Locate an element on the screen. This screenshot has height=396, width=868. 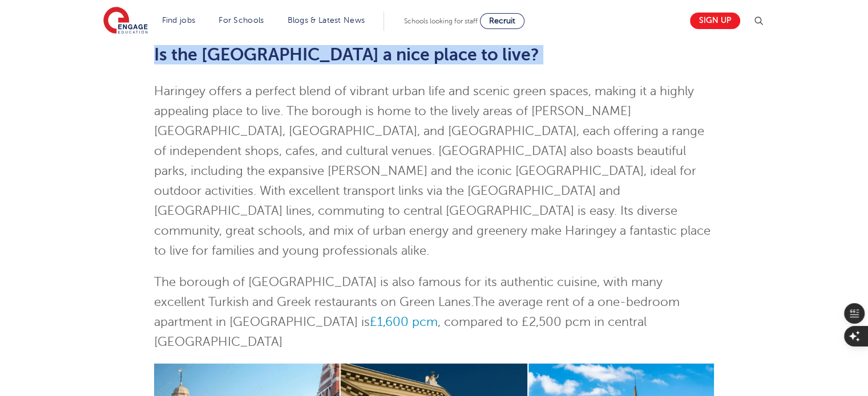
a: Sign up is located at coordinates (715, 20).